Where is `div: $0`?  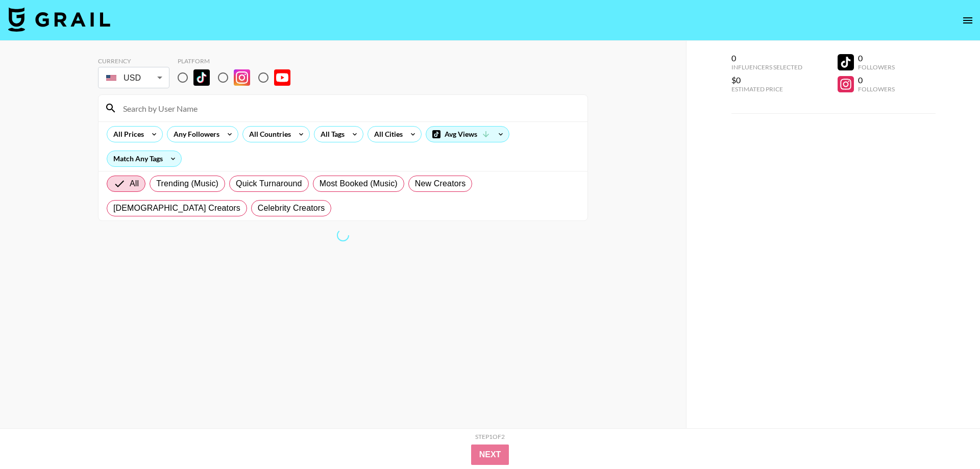 div: $0 is located at coordinates (767, 80).